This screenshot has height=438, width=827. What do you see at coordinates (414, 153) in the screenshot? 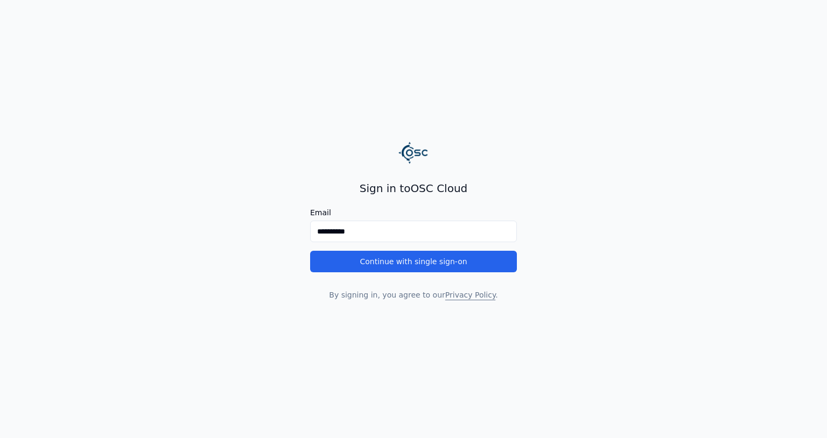
I see `img: Logo` at bounding box center [414, 153].